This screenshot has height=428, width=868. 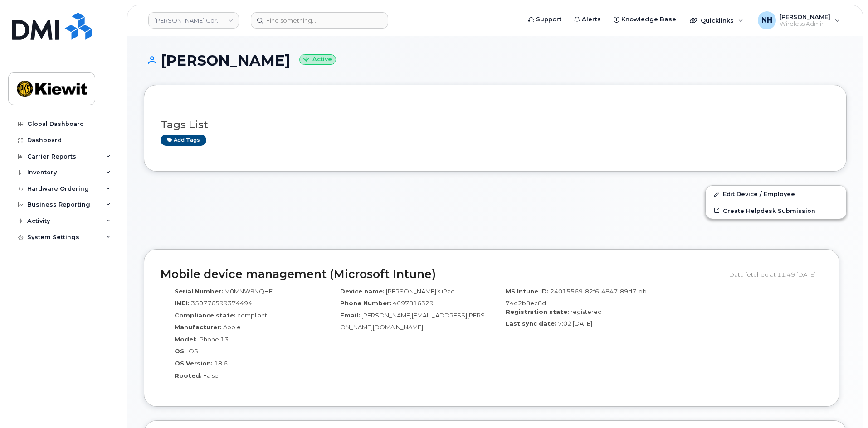 What do you see at coordinates (531, 324) in the screenshot?
I see `label: Last sync date:` at bounding box center [531, 324].